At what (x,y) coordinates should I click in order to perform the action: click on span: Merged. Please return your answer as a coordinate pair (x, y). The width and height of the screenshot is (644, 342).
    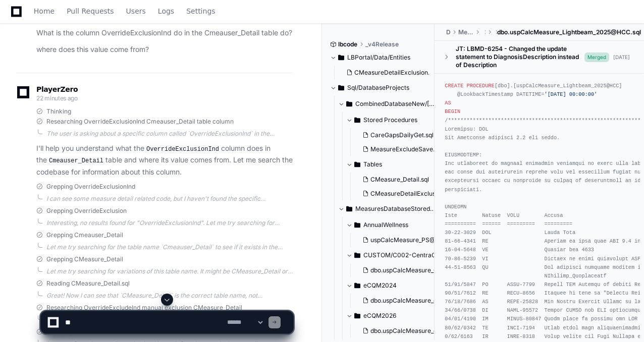
    Looking at the image, I should click on (597, 57).